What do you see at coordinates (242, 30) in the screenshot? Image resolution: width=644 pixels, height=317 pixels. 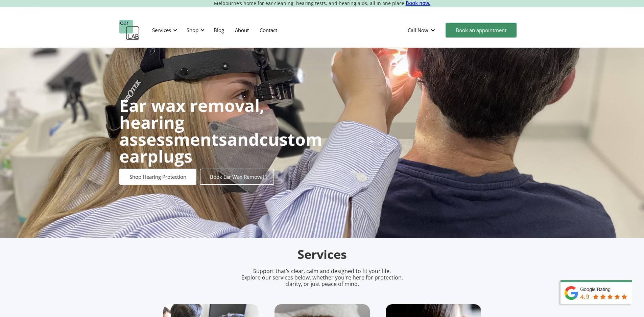 I see `a: About` at bounding box center [242, 30].